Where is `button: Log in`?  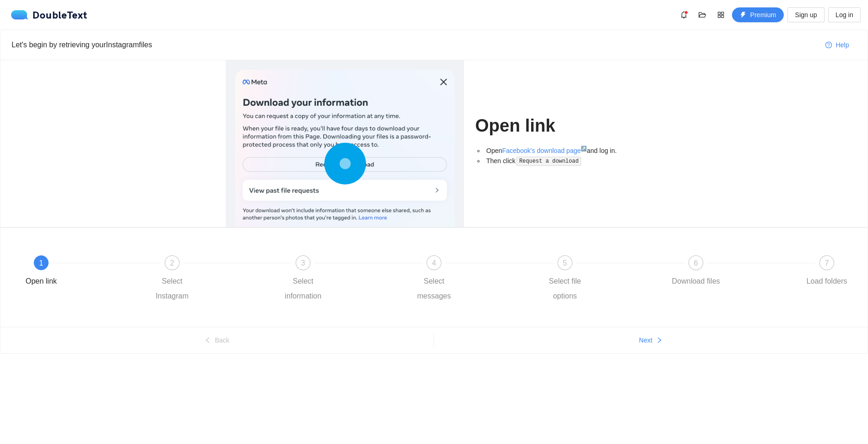
button: Log in is located at coordinates (845, 15).